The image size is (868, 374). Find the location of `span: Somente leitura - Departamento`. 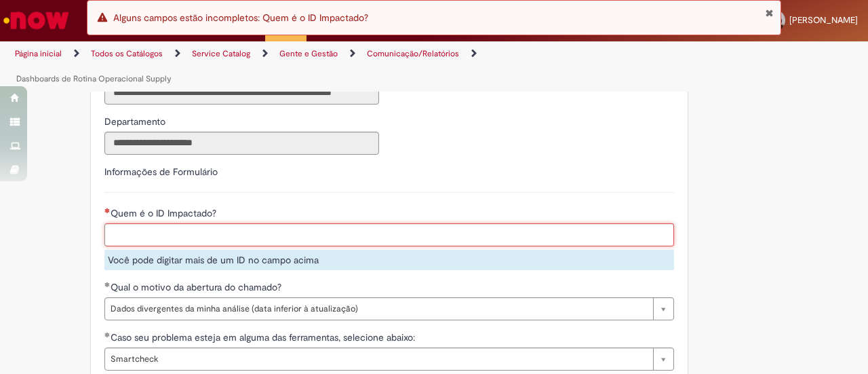

span: Somente leitura - Departamento is located at coordinates (137, 121).